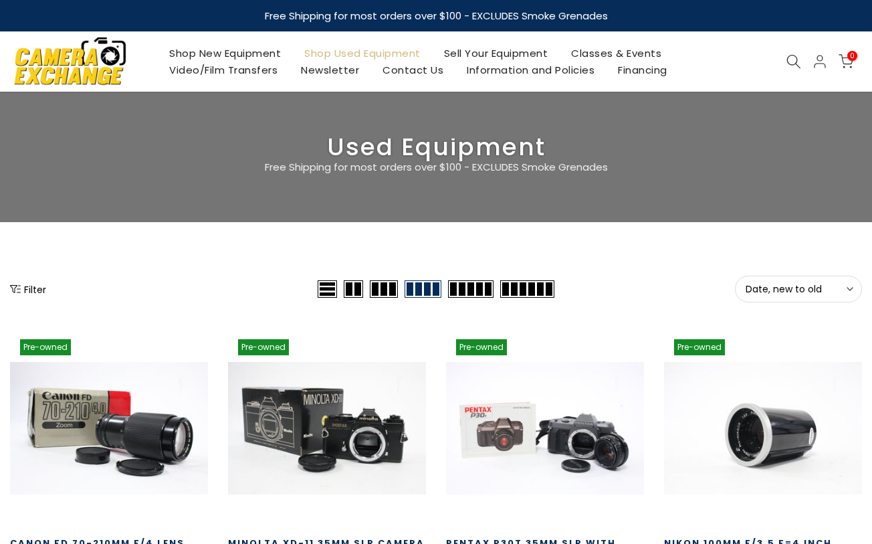 Image resolution: width=872 pixels, height=544 pixels. I want to click on span: Date, new to old, so click(799, 289).